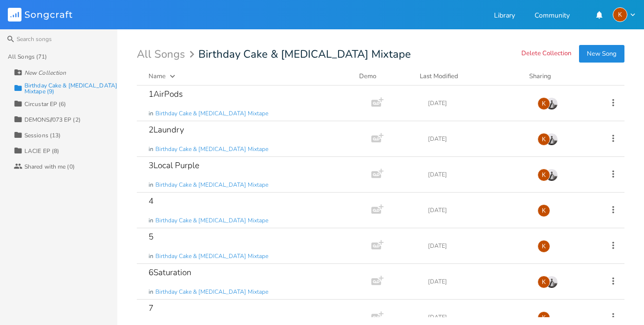 Image resolution: width=644 pixels, height=325 pixels. What do you see at coordinates (546, 54) in the screenshot?
I see `button: Delete Collection` at bounding box center [546, 54].